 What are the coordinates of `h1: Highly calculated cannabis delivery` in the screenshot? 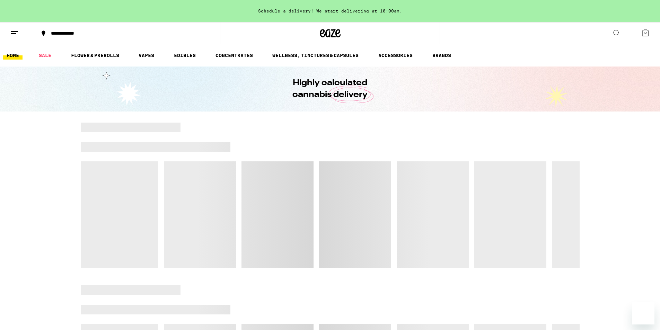 It's located at (330, 89).